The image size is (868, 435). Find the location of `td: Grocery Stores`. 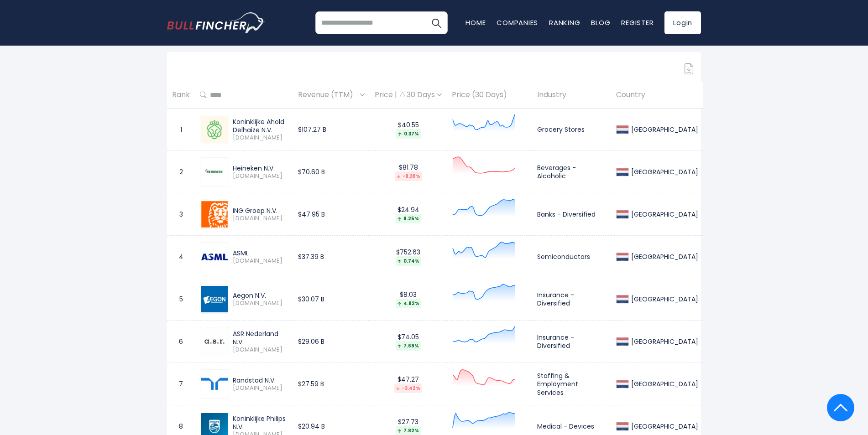

td: Grocery Stores is located at coordinates (571, 130).